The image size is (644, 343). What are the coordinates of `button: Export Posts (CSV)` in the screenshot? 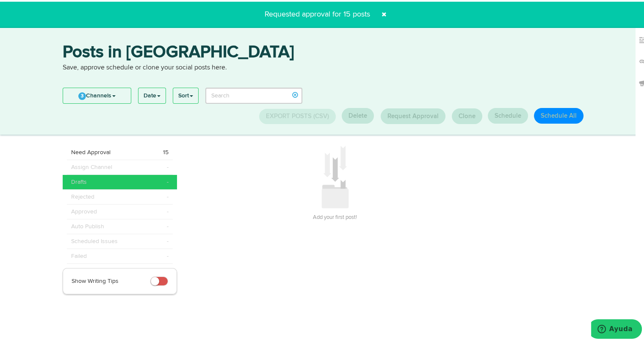 It's located at (297, 115).